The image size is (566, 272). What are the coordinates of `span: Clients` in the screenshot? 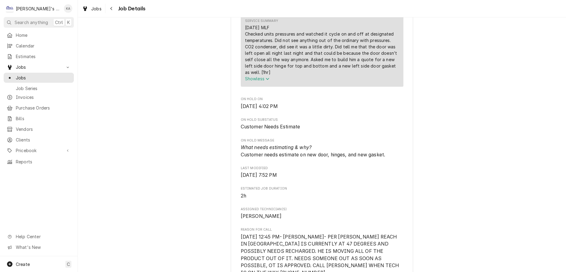 It's located at (43, 139).